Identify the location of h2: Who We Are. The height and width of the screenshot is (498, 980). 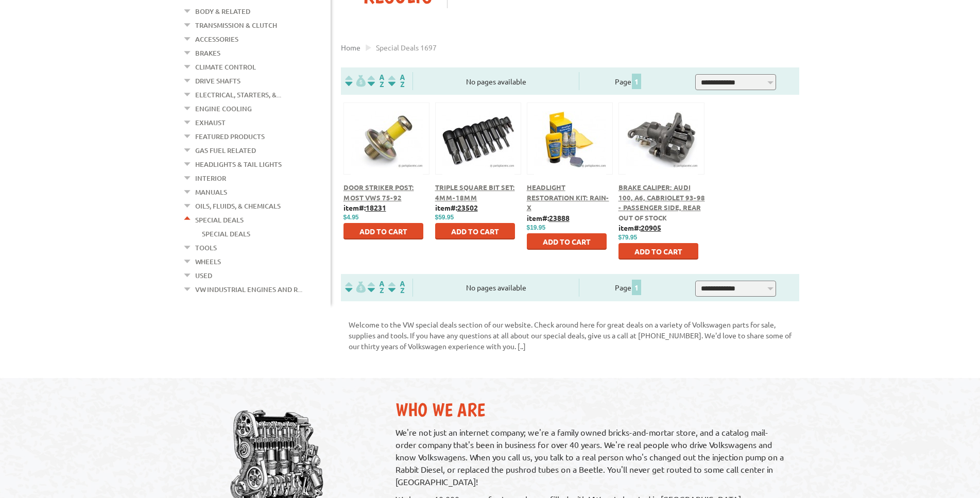
(592, 409).